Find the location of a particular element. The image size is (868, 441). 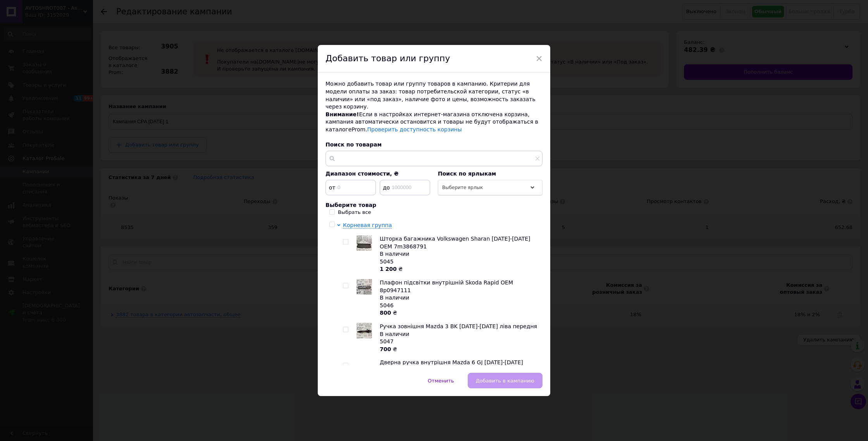

img: Ручка зовнішня Mazda 3 BK 2003-2009 ліва передня is located at coordinates (364, 331).